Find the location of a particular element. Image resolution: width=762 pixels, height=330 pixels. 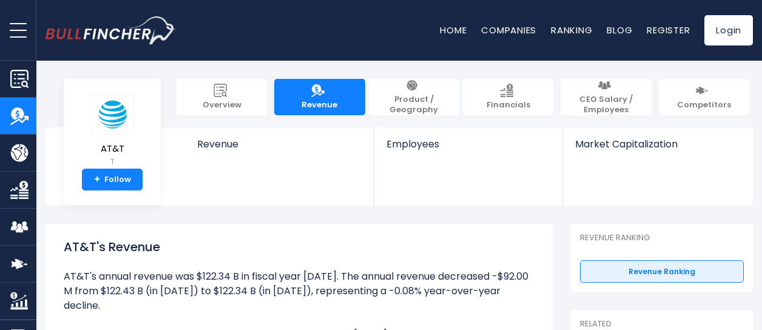

a: Overview is located at coordinates (221, 97).